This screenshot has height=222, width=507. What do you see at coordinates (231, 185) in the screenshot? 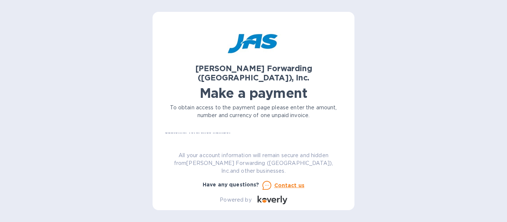
I see `b: Have any questions?` at bounding box center [231, 185].